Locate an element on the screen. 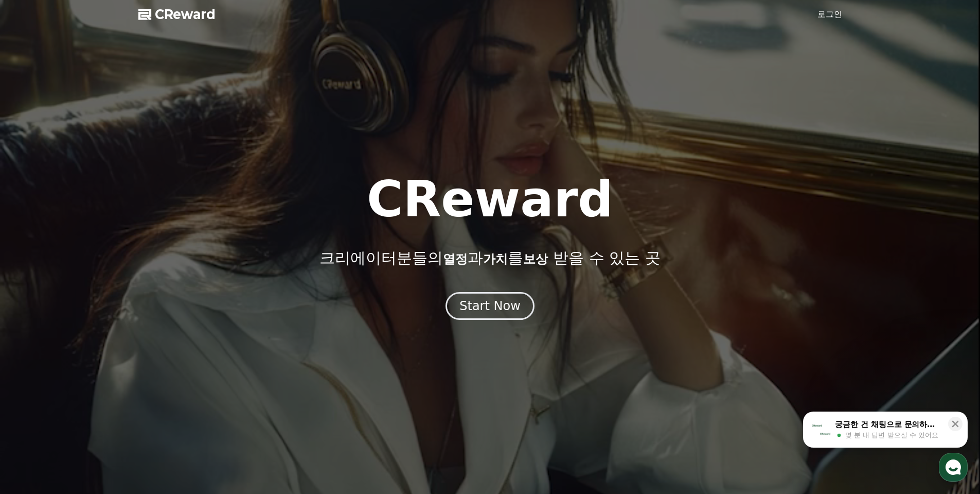 This screenshot has height=494, width=980. a: 로그인 is located at coordinates (830, 14).